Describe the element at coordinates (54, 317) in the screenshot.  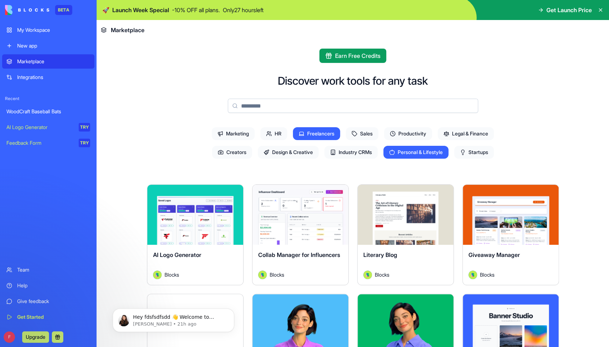
I see `div: Get Started` at that location.